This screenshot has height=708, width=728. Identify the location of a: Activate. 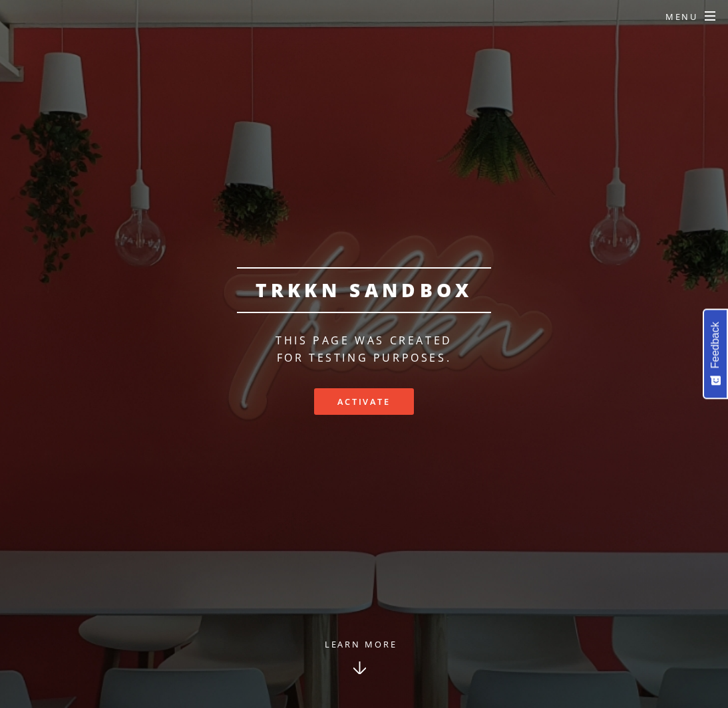
(364, 402).